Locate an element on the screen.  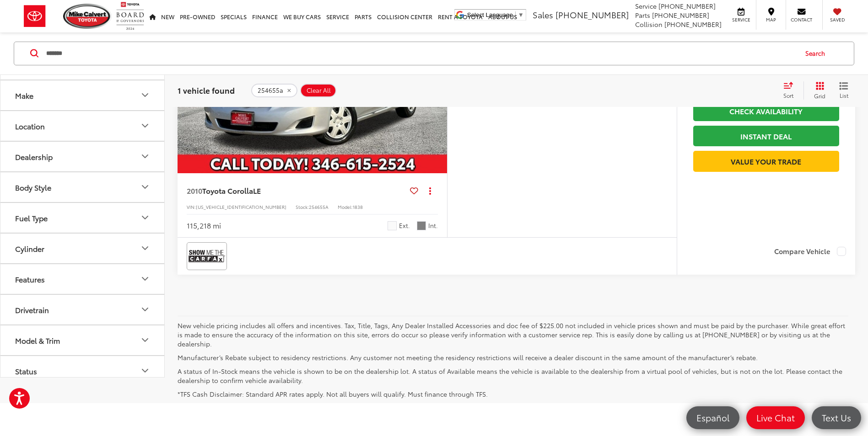
span: Ash is located at coordinates (422, 225).